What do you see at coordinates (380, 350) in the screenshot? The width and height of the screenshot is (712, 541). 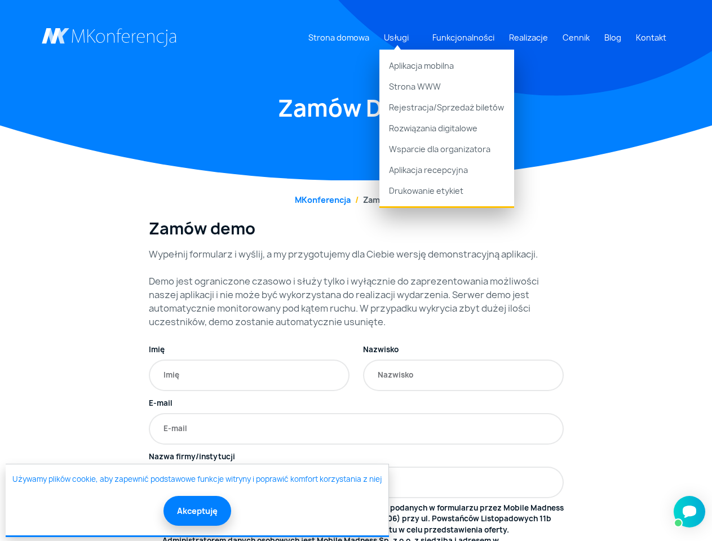 I see `label: Nazwisko` at bounding box center [380, 350].